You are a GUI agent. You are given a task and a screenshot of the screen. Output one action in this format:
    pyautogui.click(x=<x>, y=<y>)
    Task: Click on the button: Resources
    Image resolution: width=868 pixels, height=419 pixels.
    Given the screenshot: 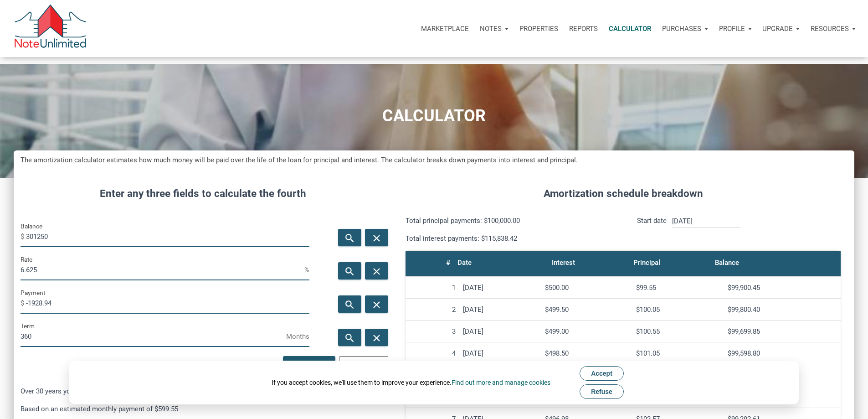 What is the action you would take?
    pyautogui.click(x=833, y=28)
    